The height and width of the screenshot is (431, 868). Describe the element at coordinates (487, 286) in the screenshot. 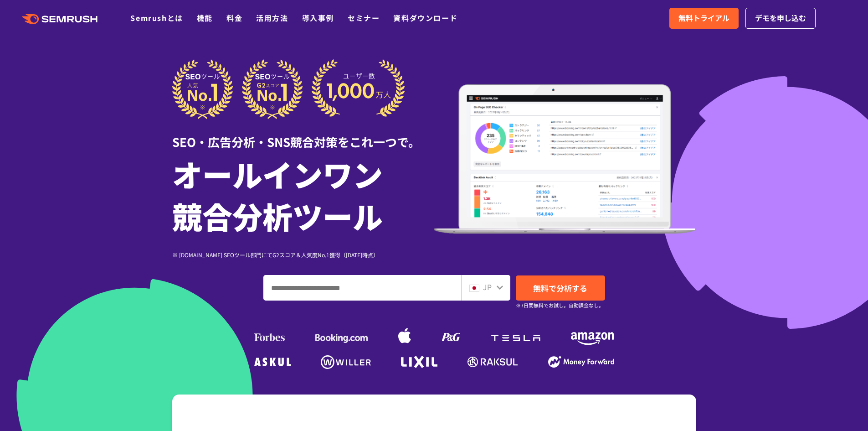

I see `span: JP` at that location.